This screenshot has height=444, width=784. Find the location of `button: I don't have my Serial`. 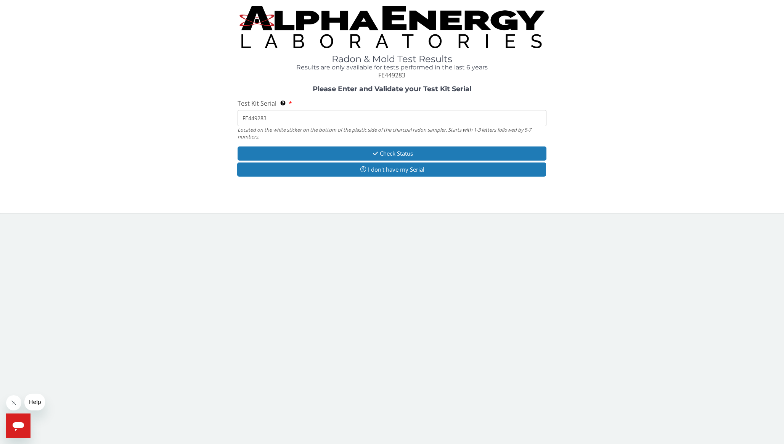

button: I don't have my Serial is located at coordinates (392, 169).